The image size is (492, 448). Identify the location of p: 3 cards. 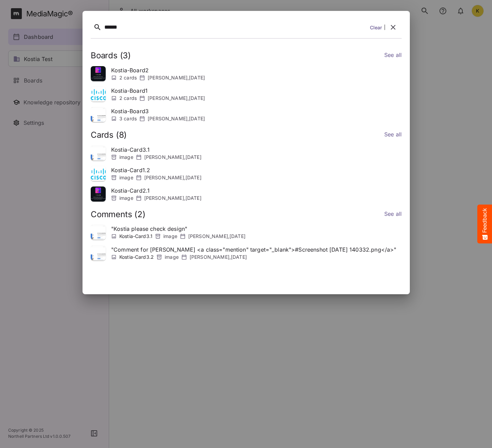
(128, 119).